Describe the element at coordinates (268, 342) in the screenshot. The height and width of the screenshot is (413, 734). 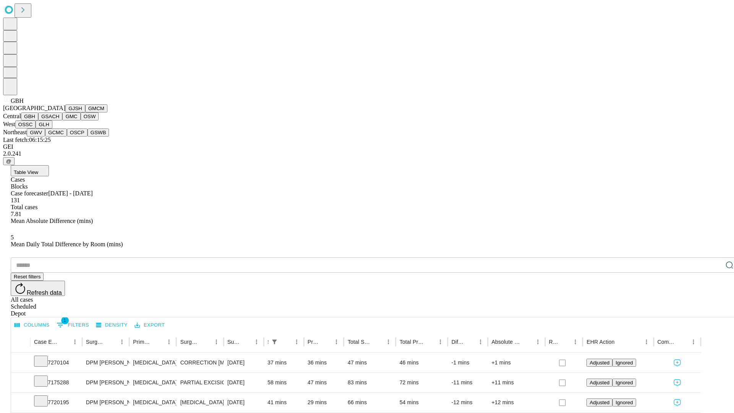
I see `div: Scheduled In Room Duration` at that location.